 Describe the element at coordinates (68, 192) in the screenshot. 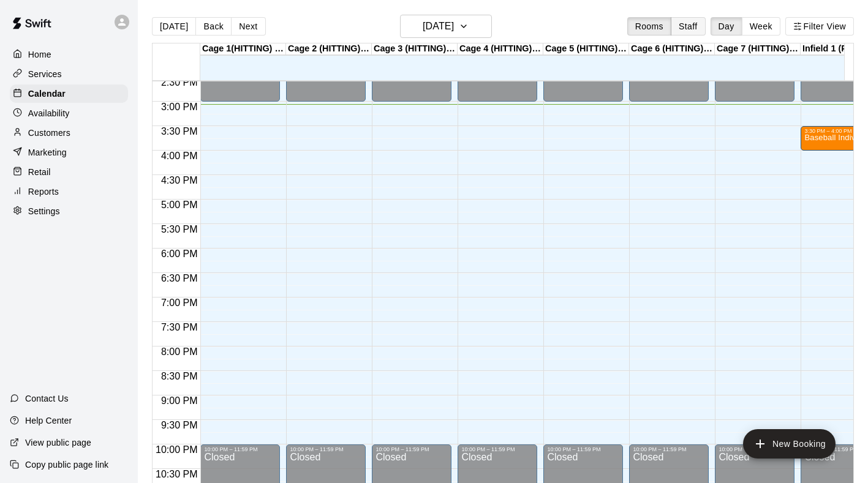

I see `a: Reports` at that location.